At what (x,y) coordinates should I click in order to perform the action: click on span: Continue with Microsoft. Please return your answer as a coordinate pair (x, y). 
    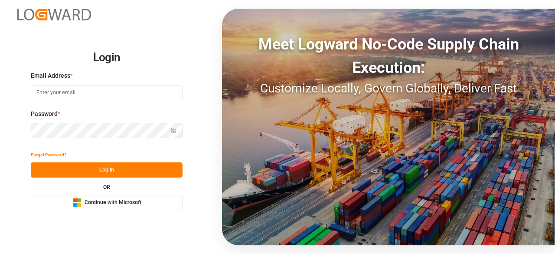
    Looking at the image, I should click on (113, 203).